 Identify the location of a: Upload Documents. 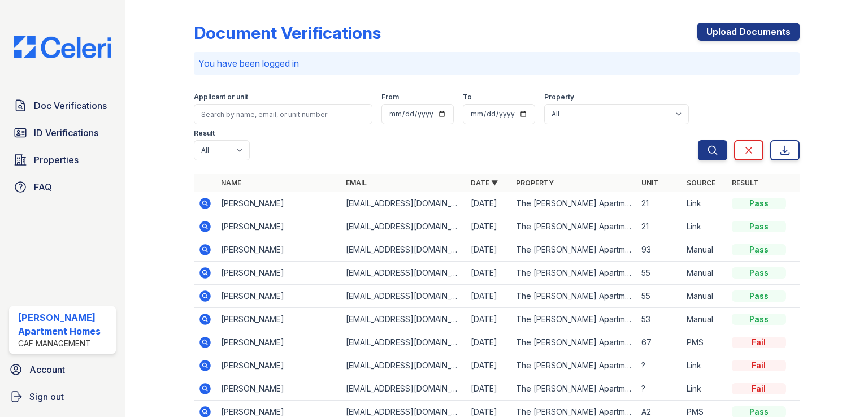
(748, 32).